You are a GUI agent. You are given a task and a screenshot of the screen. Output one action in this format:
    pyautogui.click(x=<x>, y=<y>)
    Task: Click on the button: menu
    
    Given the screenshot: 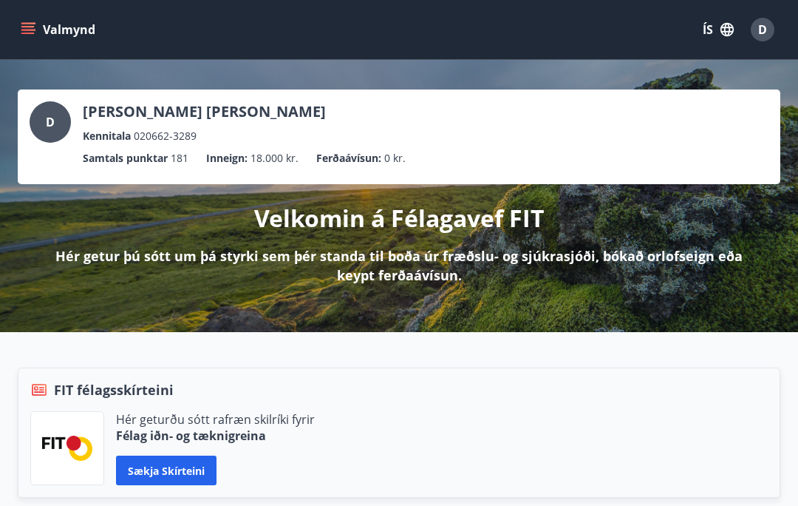 What is the action you would take?
    pyautogui.click(x=59, y=30)
    